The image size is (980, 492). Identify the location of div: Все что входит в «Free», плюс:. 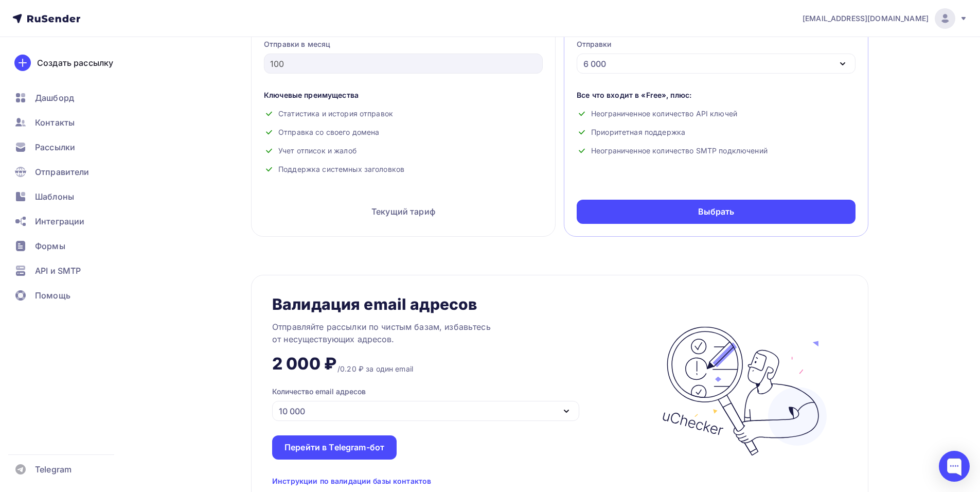
(717, 95).